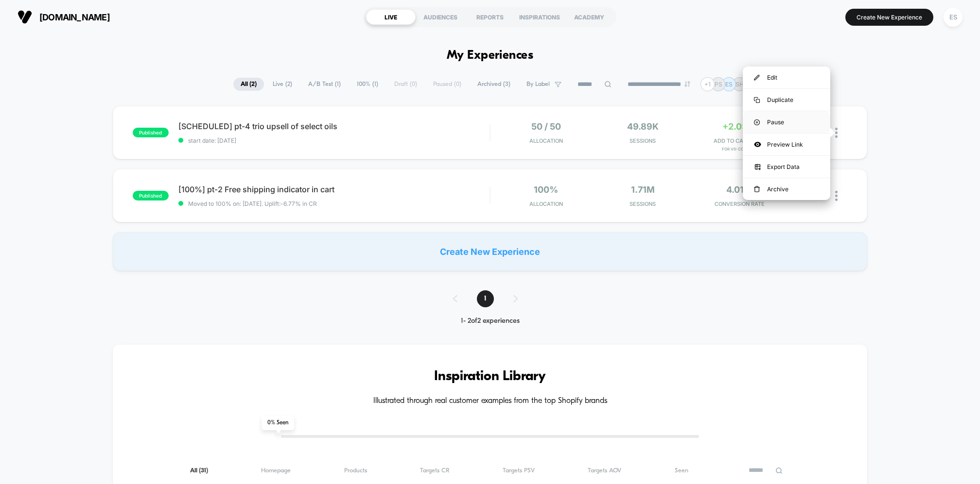  Describe the element at coordinates (589, 17) in the screenshot. I see `div: ACADEMY` at that location.